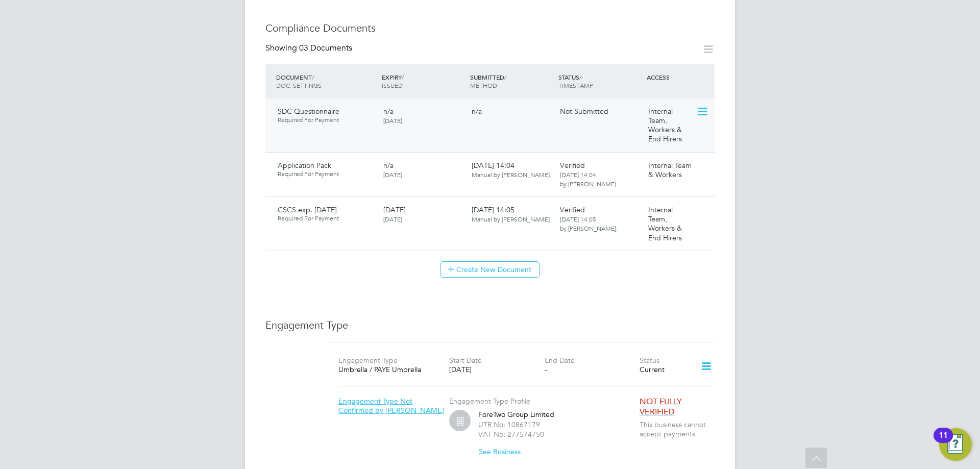  Describe the element at coordinates (483, 85) in the screenshot. I see `span: METHOD` at that location.